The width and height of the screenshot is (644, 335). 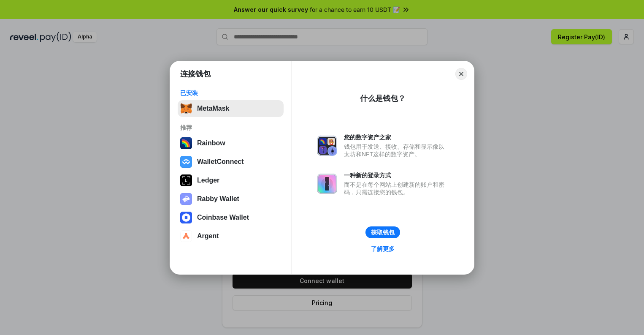 What do you see at coordinates (218, 199) in the screenshot?
I see `div: Rabby Wallet` at bounding box center [218, 199].